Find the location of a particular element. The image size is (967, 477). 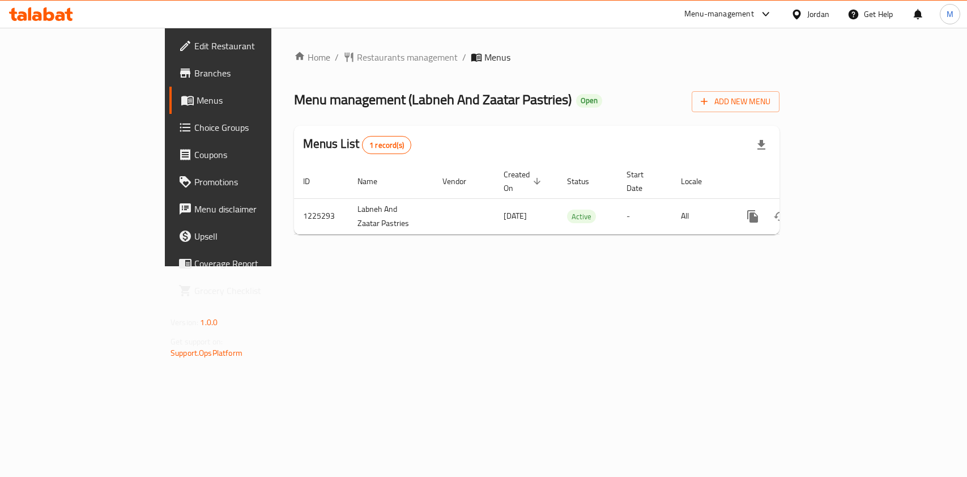

span: Locale is located at coordinates (699, 181).